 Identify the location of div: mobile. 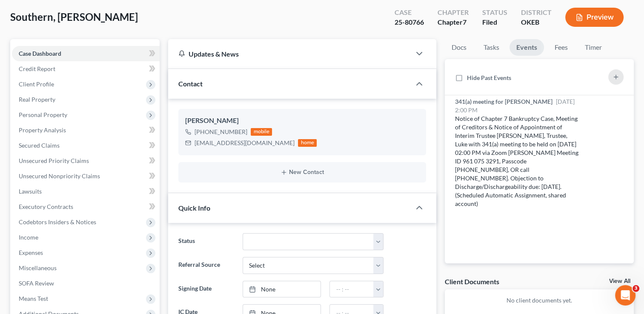
(261, 132).